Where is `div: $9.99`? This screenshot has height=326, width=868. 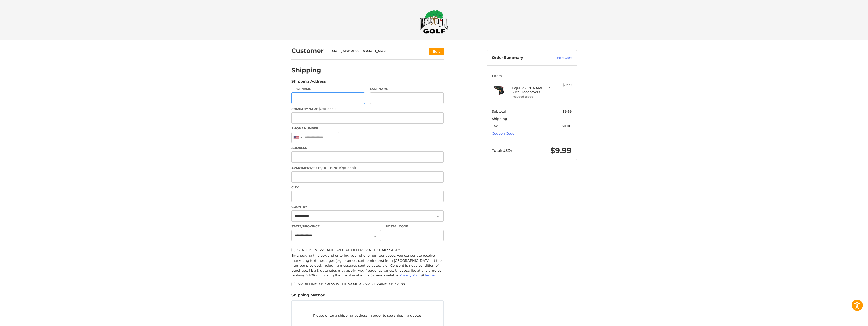
div: $9.99 is located at coordinates (562, 85).